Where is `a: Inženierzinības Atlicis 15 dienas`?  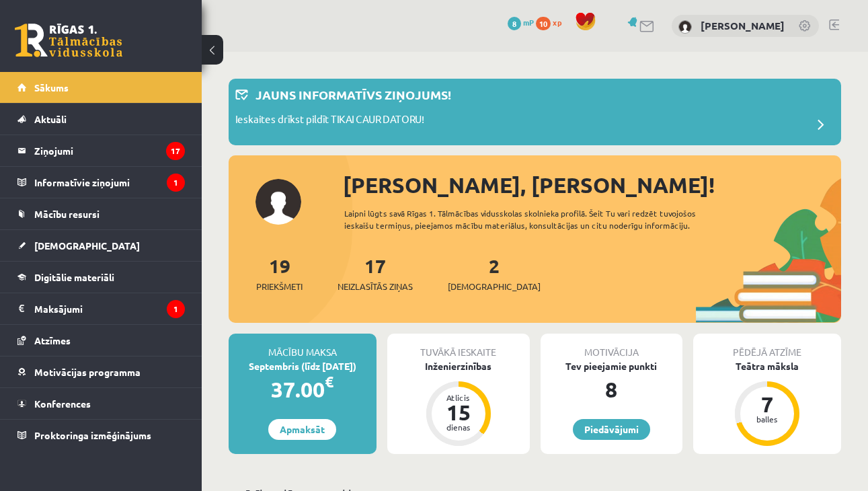 a: Inženierzinības Atlicis 15 dienas is located at coordinates (459, 403).